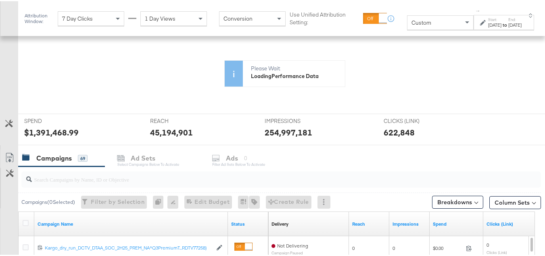 The image size is (545, 256). I want to click on button: Column Sets, so click(516, 201).